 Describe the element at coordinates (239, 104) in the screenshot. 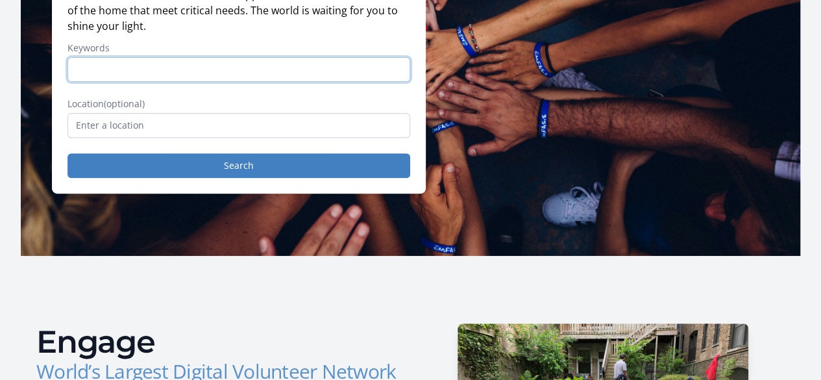

I see `label: Location` at that location.